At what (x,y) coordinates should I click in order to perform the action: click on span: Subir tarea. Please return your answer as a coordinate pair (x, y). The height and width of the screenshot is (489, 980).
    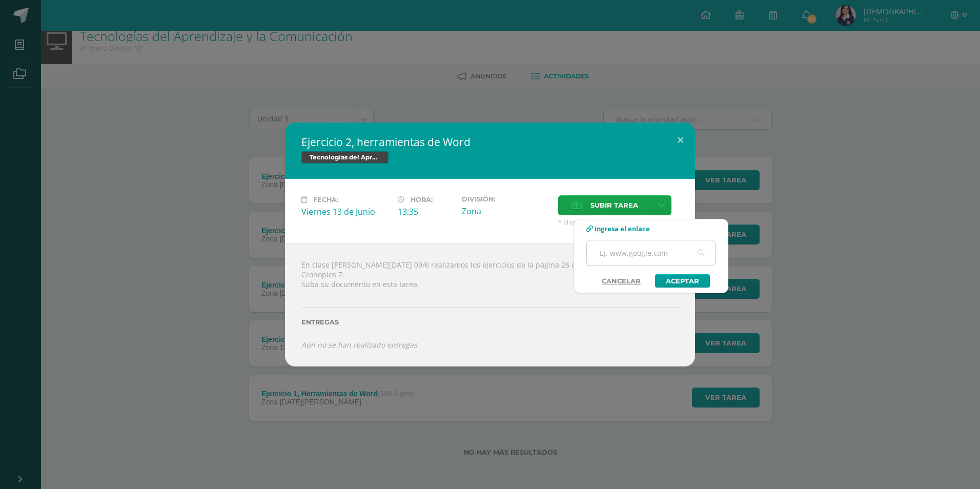
    Looking at the image, I should click on (614, 205).